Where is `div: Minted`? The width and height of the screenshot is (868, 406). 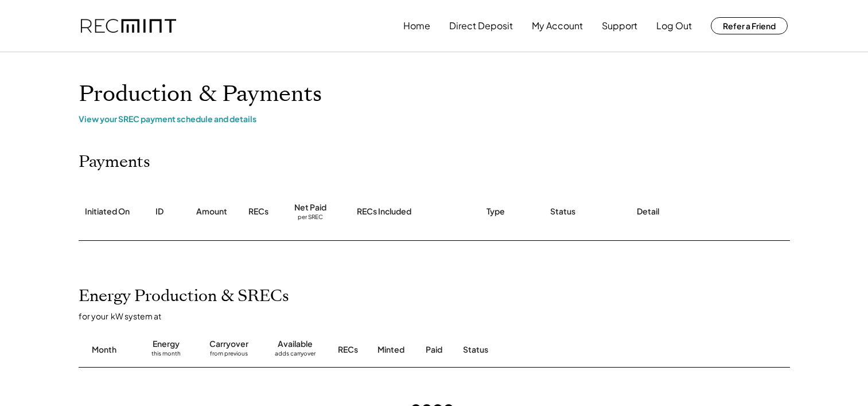
div: Minted is located at coordinates (391, 350).